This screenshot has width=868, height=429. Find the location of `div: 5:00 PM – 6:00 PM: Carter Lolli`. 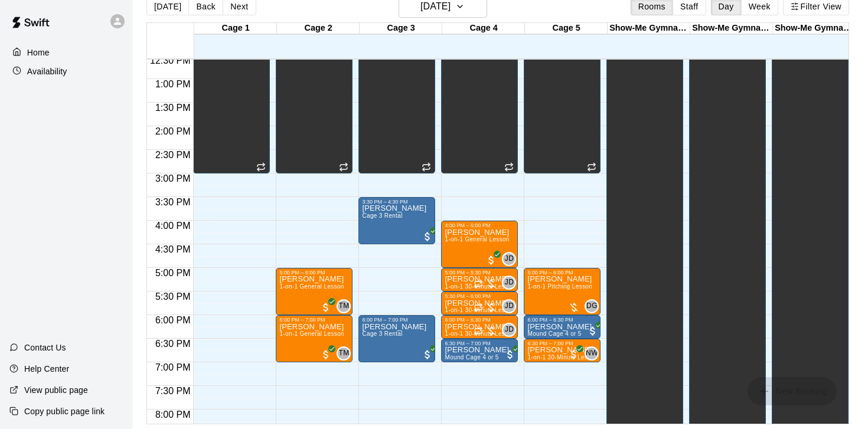

div: 5:00 PM – 6:00 PM: Carter Lolli is located at coordinates (314, 292).